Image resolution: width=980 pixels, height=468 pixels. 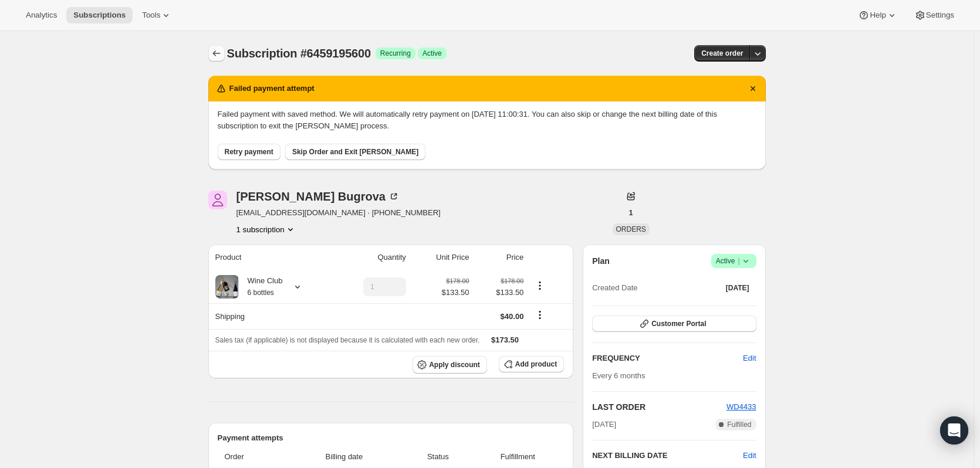 What do you see at coordinates (631, 213) in the screenshot?
I see `button: 1` at bounding box center [631, 213].